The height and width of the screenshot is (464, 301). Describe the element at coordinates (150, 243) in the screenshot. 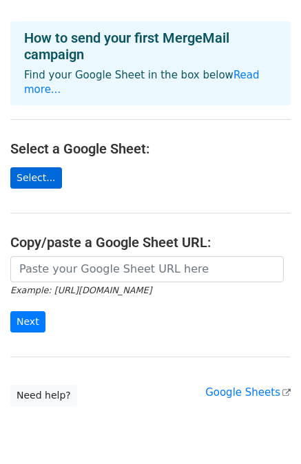

I see `h4: Copy/paste a Google Sheet URL:` at that location.